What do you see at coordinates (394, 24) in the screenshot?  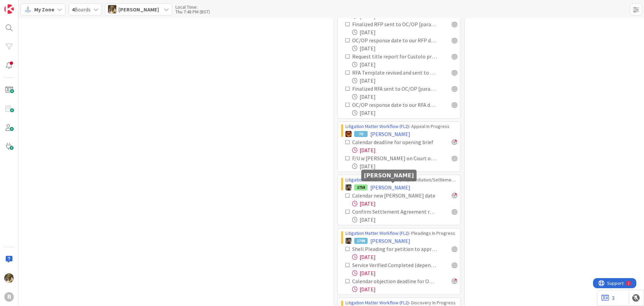 I see `div: Finalized RFP sent to OC/OP [paralegal]` at bounding box center [394, 24].